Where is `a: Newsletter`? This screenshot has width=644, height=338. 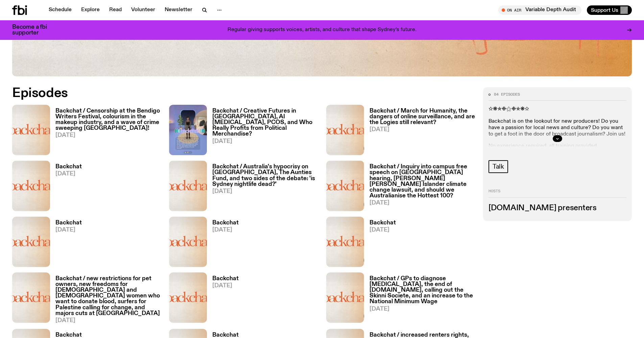 a: Newsletter is located at coordinates (178, 10).